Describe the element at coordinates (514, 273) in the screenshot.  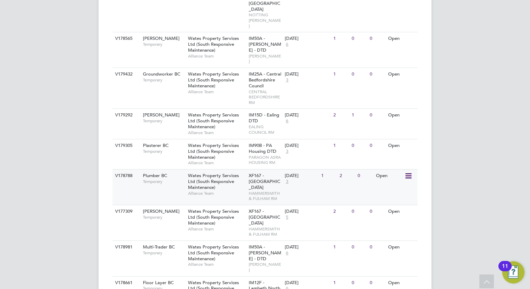
I see `button: Open Resource Center, 11 new notifications` at that location.